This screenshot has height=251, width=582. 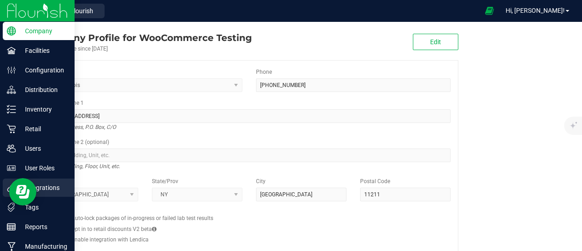 What do you see at coordinates (249, 155) in the screenshot?
I see `input: Suite, Building, Unit, etc.` at bounding box center [249, 155].